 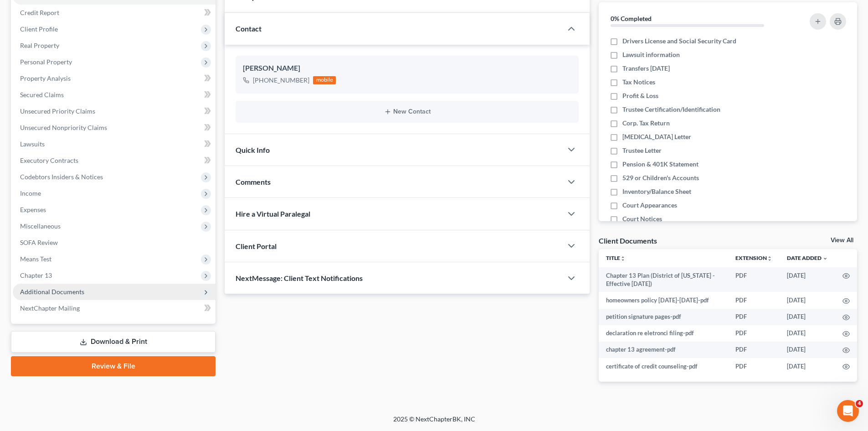 I want to click on span: Codebtors Insiders & Notices, so click(x=61, y=176).